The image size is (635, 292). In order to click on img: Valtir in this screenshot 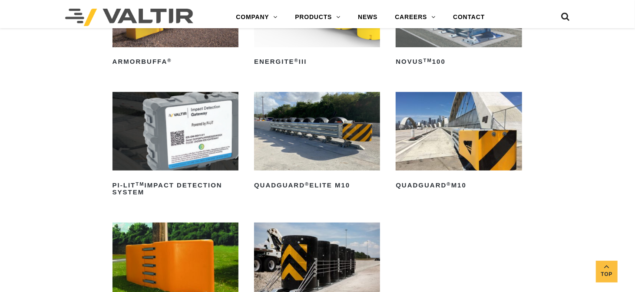, I will do `click(129, 17)`.